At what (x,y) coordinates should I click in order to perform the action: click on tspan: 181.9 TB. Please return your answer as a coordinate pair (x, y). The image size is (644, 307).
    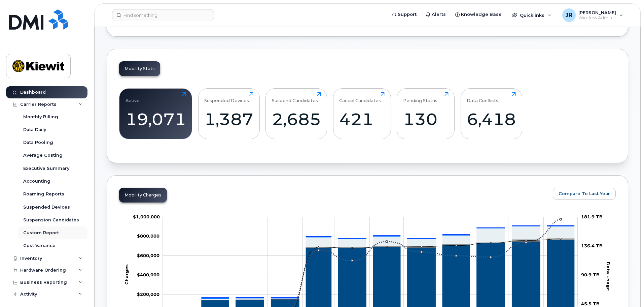
    Looking at the image, I should click on (592, 216).